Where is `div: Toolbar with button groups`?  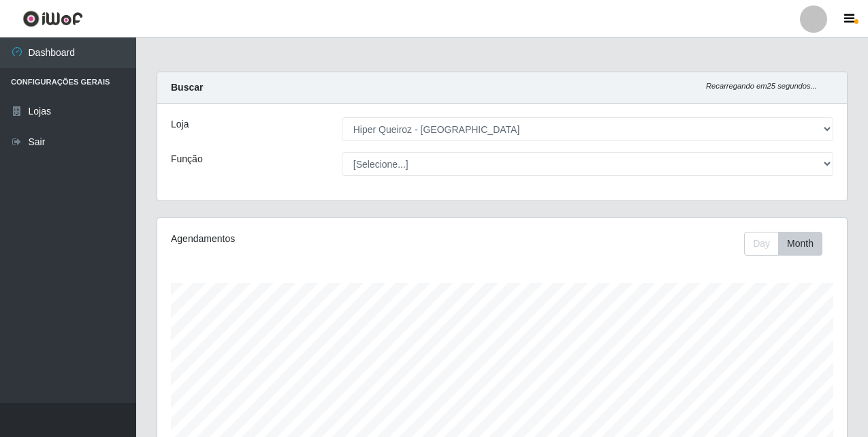 div: Toolbar with button groups is located at coordinates (789, 243).